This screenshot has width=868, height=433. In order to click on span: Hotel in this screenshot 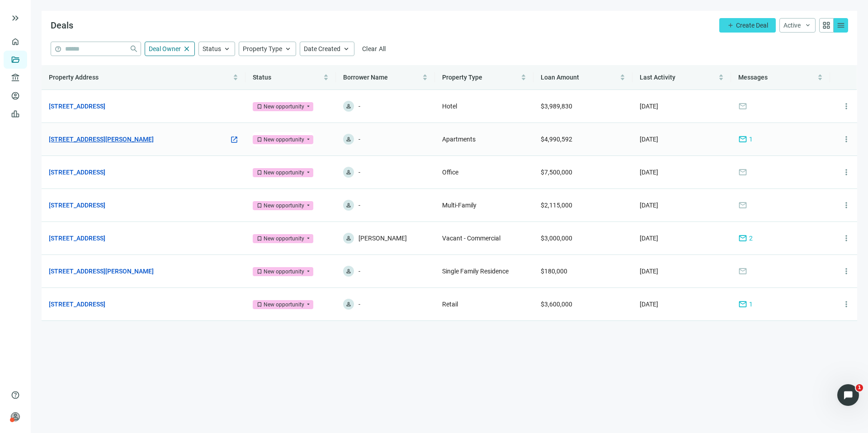, I will do `click(449, 106)`.